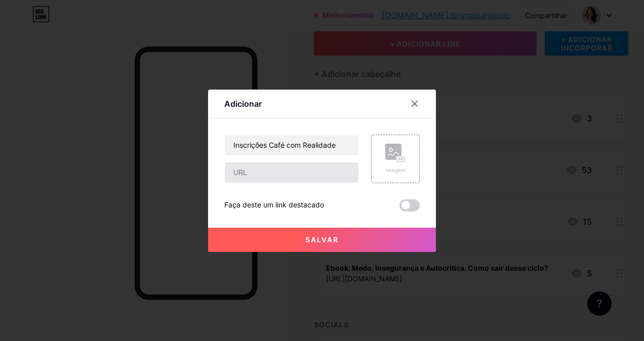 The width and height of the screenshot is (644, 341). I want to click on div: Faça deste um link destacado, so click(274, 206).